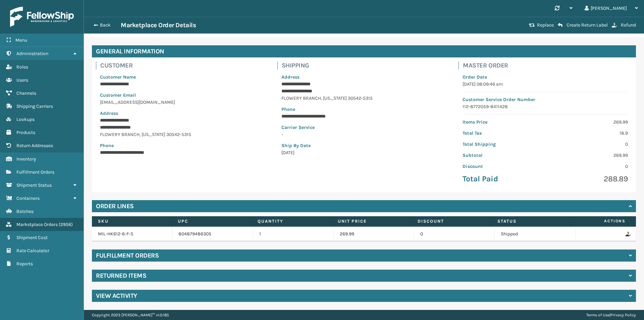 The height and width of the screenshot is (320, 644). What do you see at coordinates (127, 255) in the screenshot?
I see `h4: Fulfillment Orders` at bounding box center [127, 255].